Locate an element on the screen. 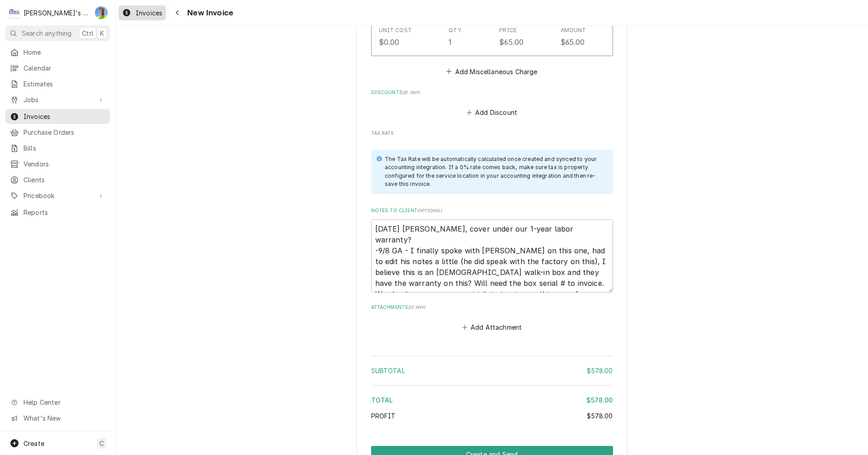  span: Vendors is located at coordinates (64, 164).